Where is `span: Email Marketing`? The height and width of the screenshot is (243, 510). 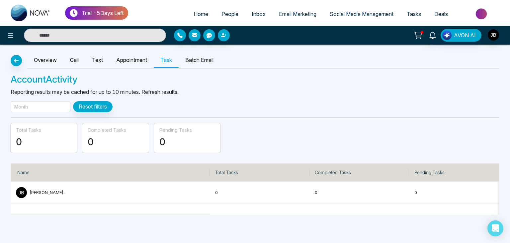 span: Email Marketing is located at coordinates (298, 14).